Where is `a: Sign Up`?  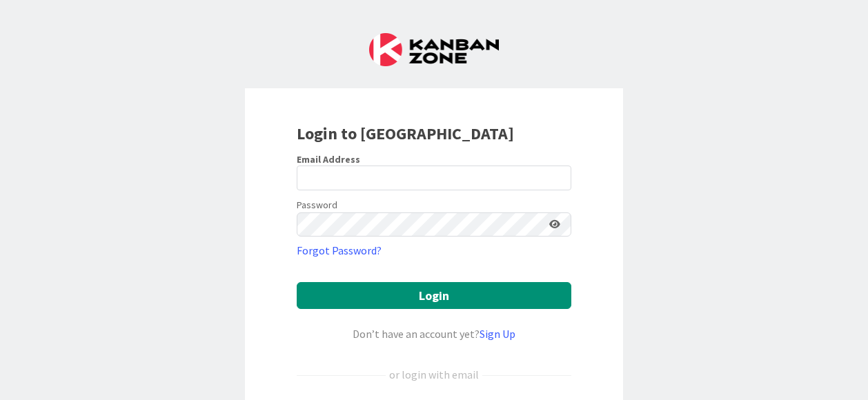 a: Sign Up is located at coordinates (497, 334).